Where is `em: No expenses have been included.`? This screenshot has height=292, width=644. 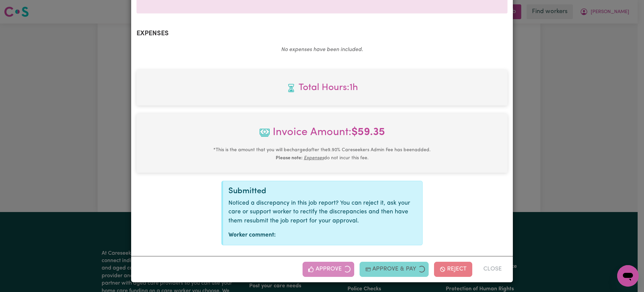 em: No expenses have been included. is located at coordinates (322, 50).